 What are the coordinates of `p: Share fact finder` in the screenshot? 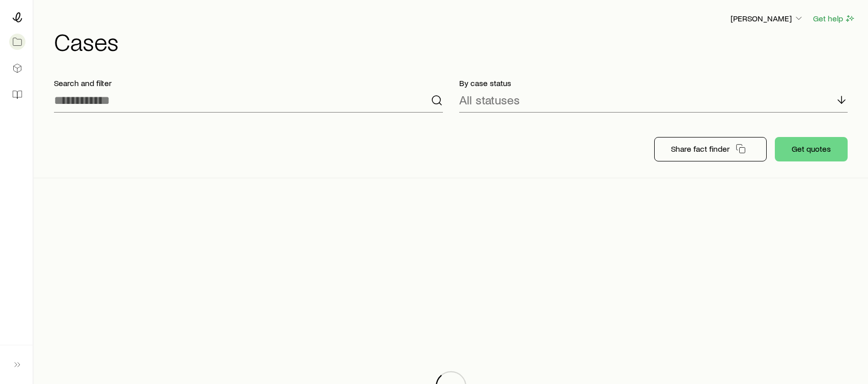 It's located at (700, 148).